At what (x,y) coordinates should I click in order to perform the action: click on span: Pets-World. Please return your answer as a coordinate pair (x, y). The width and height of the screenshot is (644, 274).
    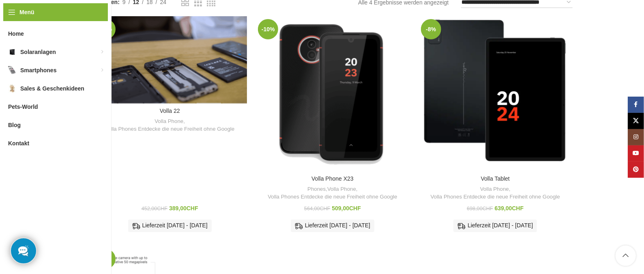
    Looking at the image, I should click on (23, 107).